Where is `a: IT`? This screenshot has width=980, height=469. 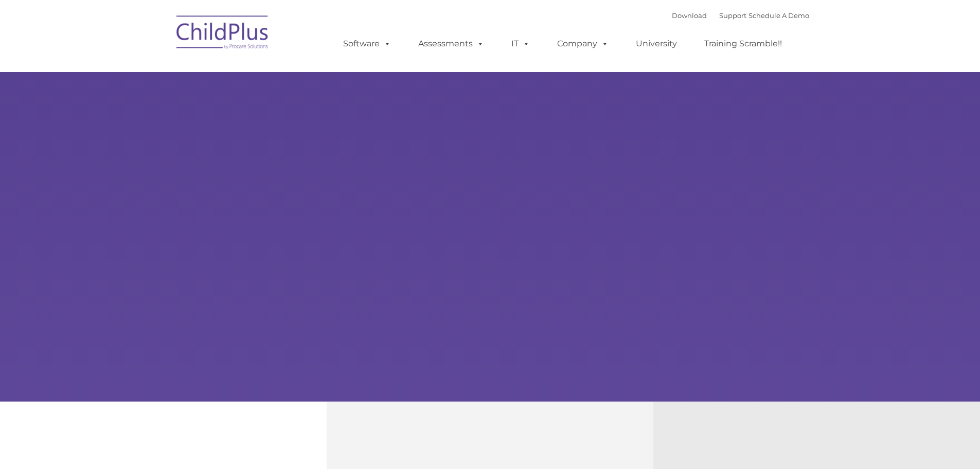 a: IT is located at coordinates (521, 44).